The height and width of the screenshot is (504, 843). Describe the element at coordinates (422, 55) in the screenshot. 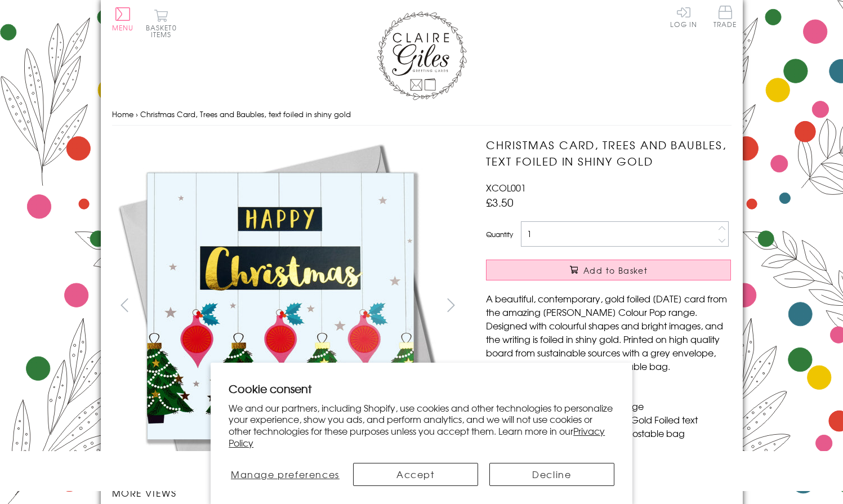

I see `img: Claire Giles Greetings Cards` at that location.